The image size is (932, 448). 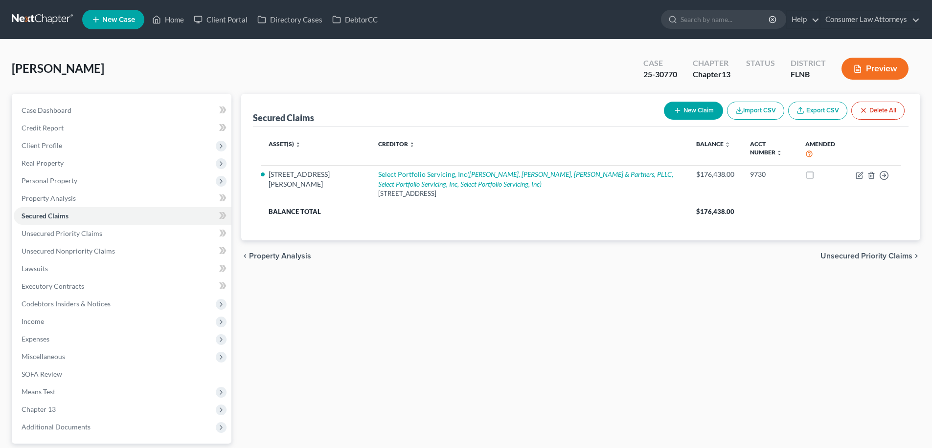 I want to click on div: FLNB, so click(x=808, y=74).